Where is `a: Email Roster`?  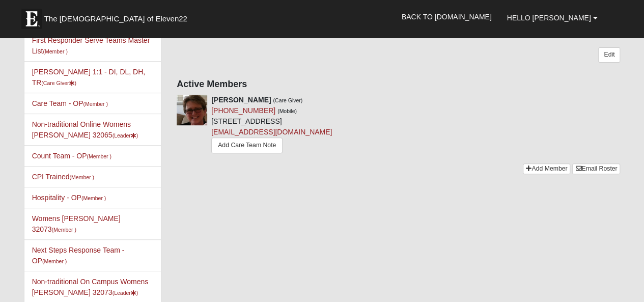
a: Email Roster is located at coordinates (596, 169).